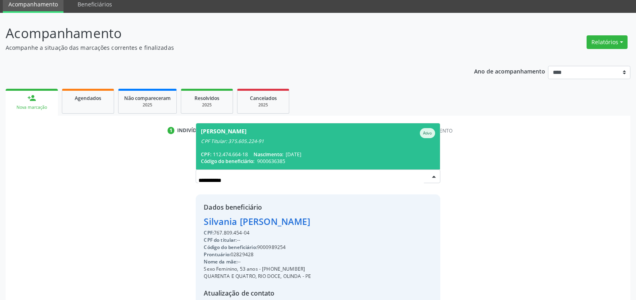  I want to click on div: person_add, so click(32, 98).